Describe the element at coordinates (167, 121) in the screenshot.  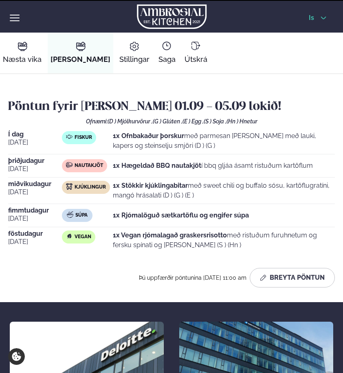
I see `span: (G ) Glúten ,` at that location.